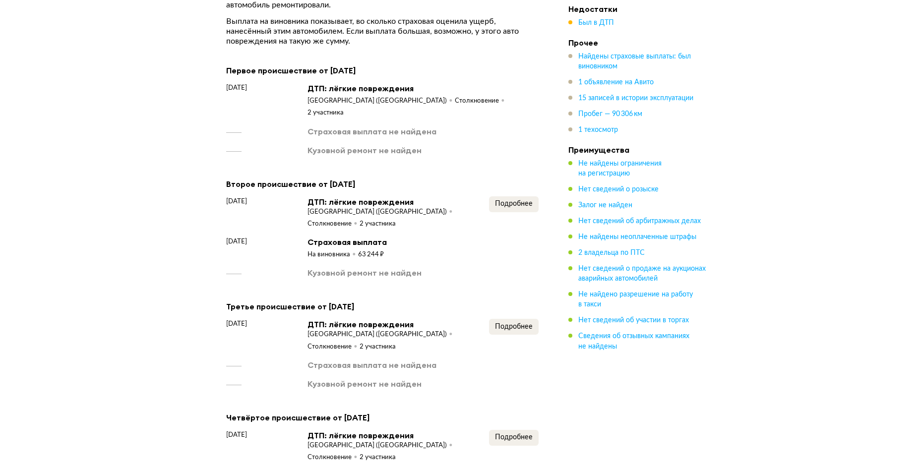 The width and height of the screenshot is (921, 471). What do you see at coordinates (333, 255) in the screenshot?
I see `div: На виновника` at bounding box center [333, 255].